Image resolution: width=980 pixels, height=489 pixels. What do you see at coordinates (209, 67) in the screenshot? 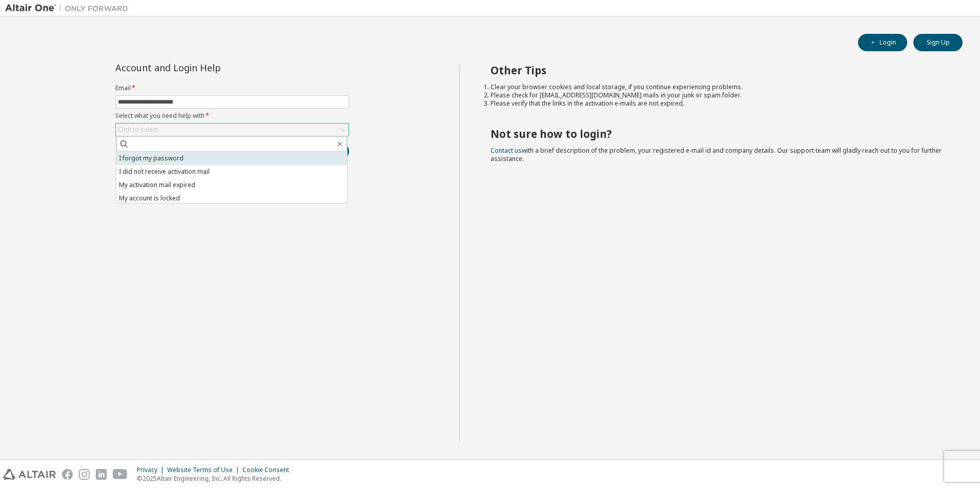
I see `div: Account and Login Help` at bounding box center [209, 67].